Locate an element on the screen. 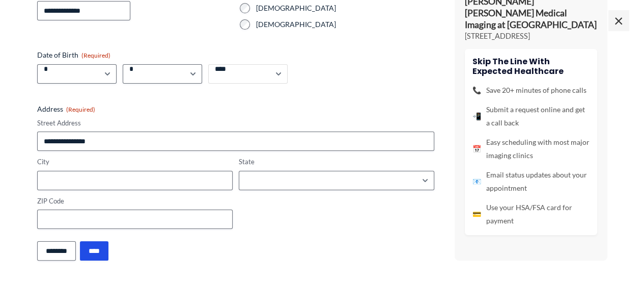 The image size is (644, 281). label: City is located at coordinates (135, 162).